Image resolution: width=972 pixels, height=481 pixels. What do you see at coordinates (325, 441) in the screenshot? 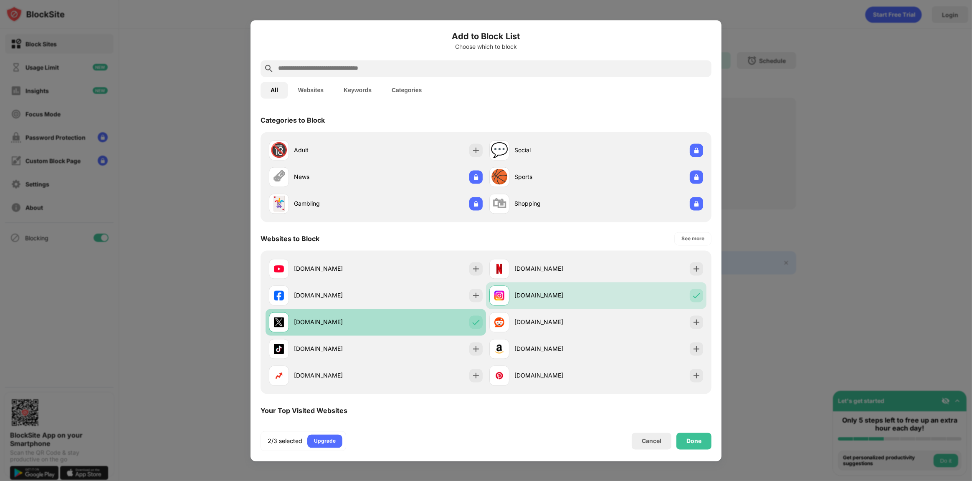
I see `div: Upgrade` at bounding box center [325, 441].